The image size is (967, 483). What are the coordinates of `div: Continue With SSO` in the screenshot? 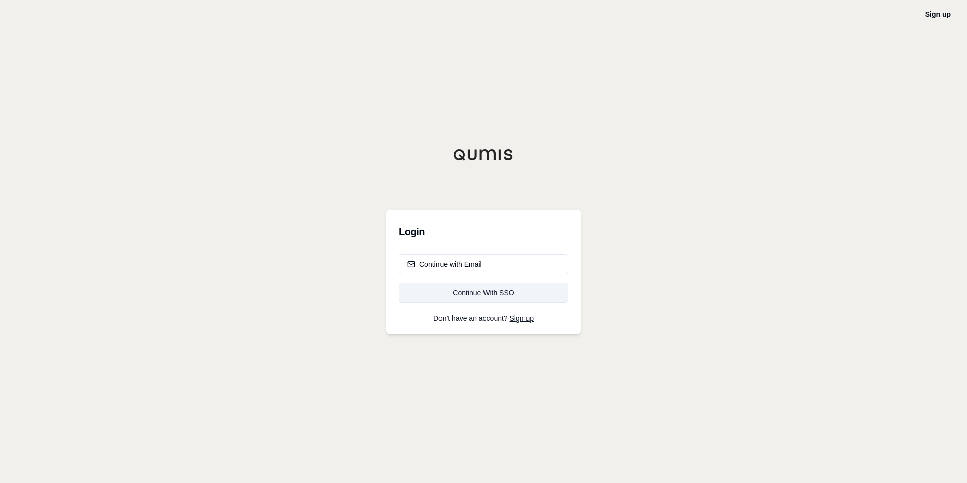 It's located at (484, 292).